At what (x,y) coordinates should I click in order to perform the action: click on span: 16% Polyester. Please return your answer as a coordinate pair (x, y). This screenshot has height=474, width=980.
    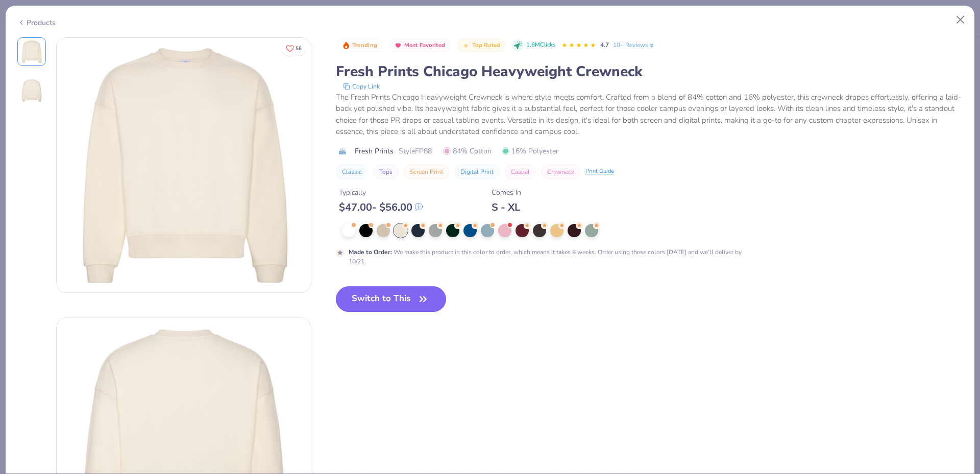
    Looking at the image, I should click on (530, 151).